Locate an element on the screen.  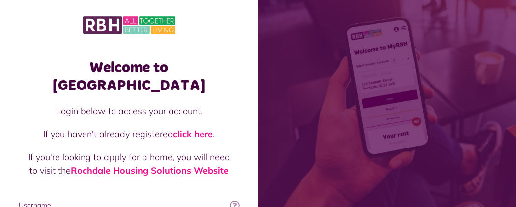
p: Login below to access your account. is located at coordinates (129, 111).